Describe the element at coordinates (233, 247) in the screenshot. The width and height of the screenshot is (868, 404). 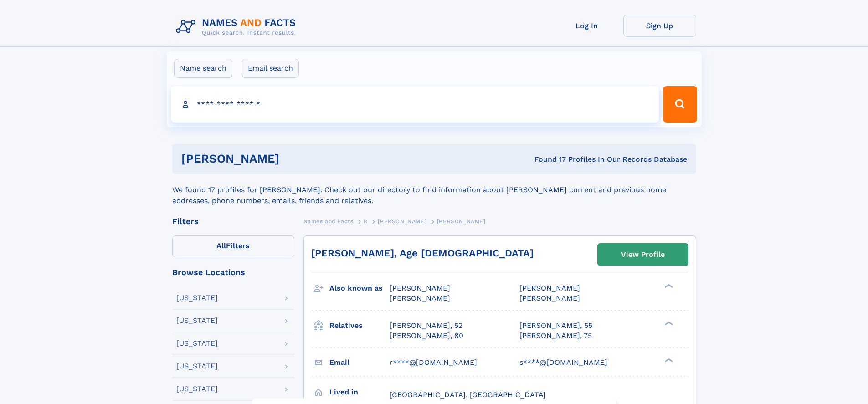
I see `label: Filters` at that location.